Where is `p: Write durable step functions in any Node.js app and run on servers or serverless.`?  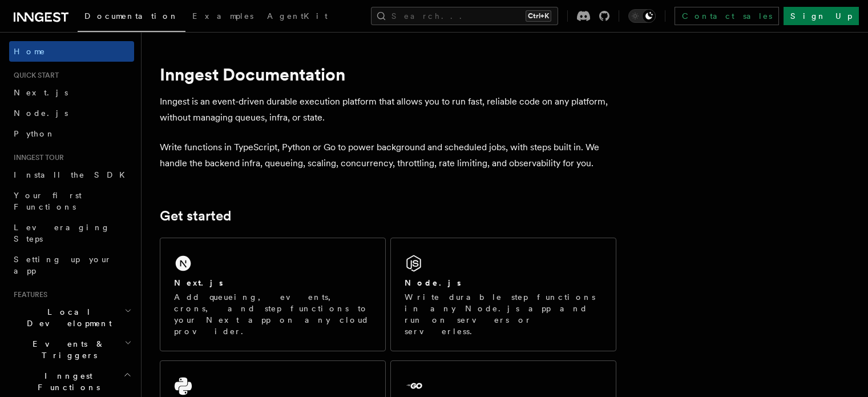 p: Write durable step functions in any Node.js app and run on servers or serverless. is located at coordinates (503, 314).